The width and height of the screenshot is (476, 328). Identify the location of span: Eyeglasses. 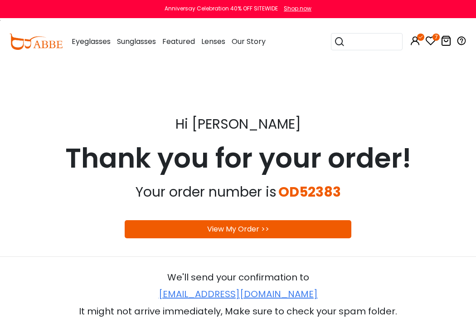
(91, 41).